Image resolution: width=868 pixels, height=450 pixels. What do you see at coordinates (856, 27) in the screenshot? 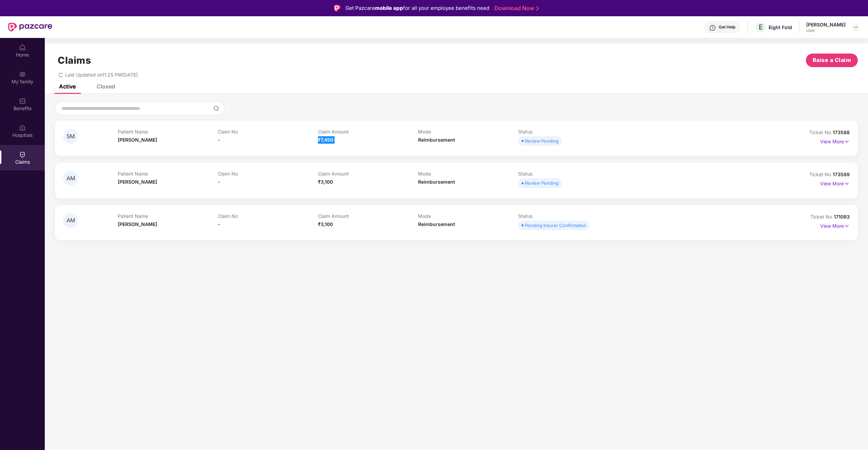
I see `img: svg+xml;base64,PHN2ZyBpZD0iRHJvcGRvd24tMzJ4MzIiIHhtbG5zPSJodHRwOi8vd3d3LnczLm9yZy8yMDAwL3N2ZyIgd2...` at bounding box center [856, 27].